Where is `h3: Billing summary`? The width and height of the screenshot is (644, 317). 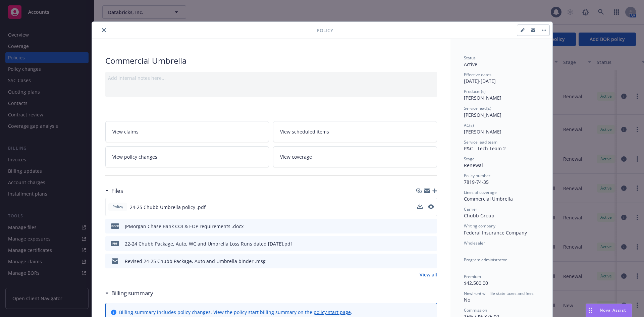
h3: Billing summary is located at coordinates (132, 293).